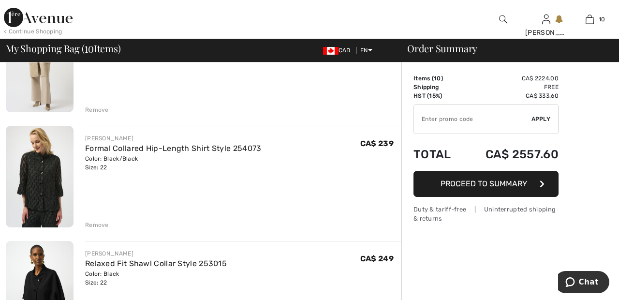 This screenshot has height=300, width=619. I want to click on input: Promo code, so click(472, 119).